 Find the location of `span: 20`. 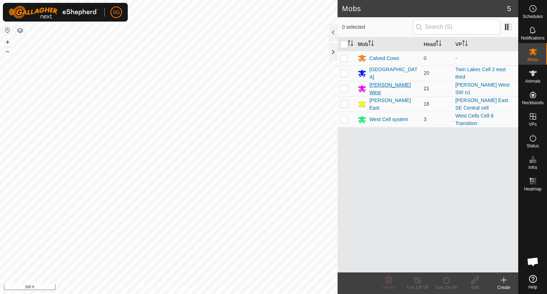

span: 20 is located at coordinates (427, 73).